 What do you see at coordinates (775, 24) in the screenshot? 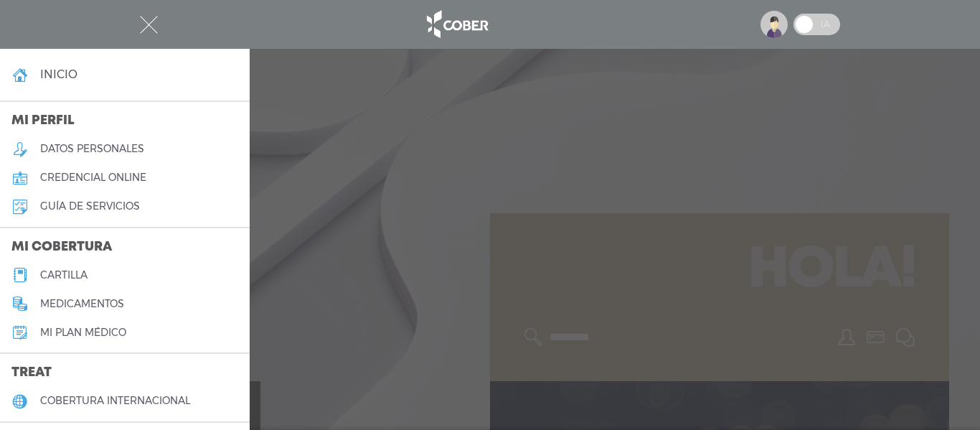
I see `img: profile-placeholder.svg` at bounding box center [775, 24].